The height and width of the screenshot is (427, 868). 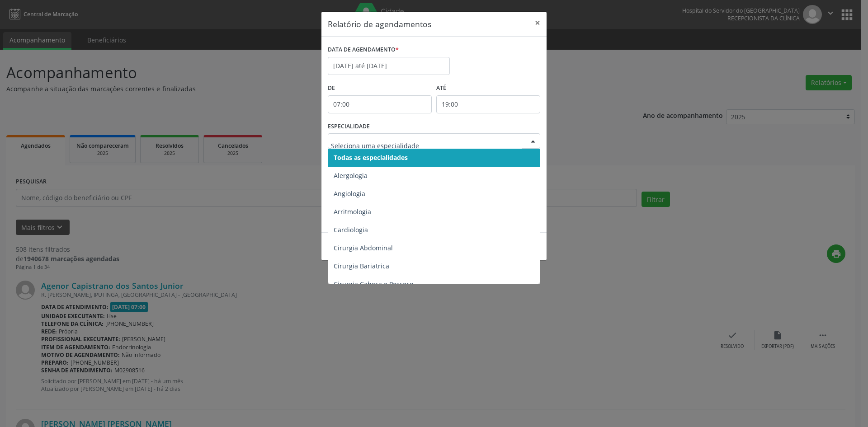 I want to click on label: ATÉ, so click(x=488, y=88).